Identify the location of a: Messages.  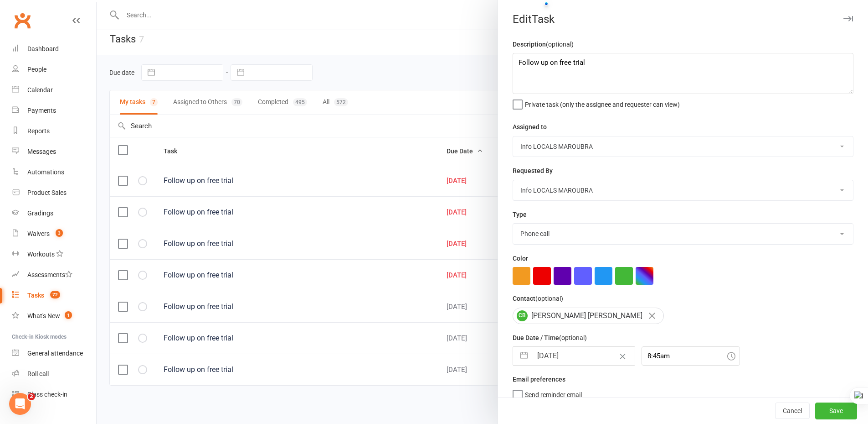
(54, 151).